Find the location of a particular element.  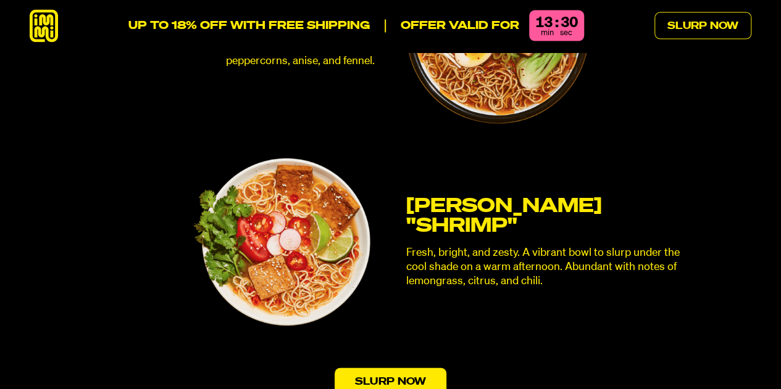

div: 13 is located at coordinates (544, 23).